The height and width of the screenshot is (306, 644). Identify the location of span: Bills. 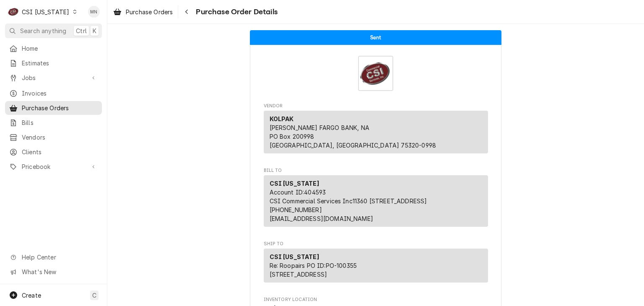
(59, 122).